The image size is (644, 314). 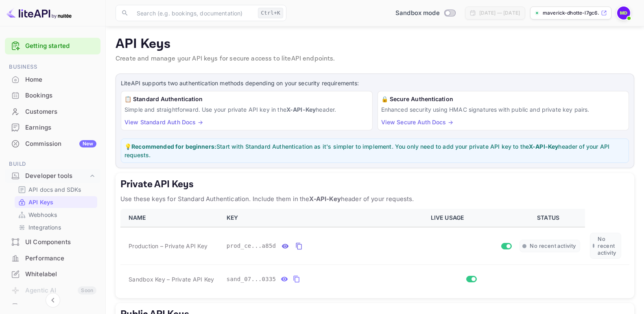 I want to click on p: Integrations, so click(x=45, y=227).